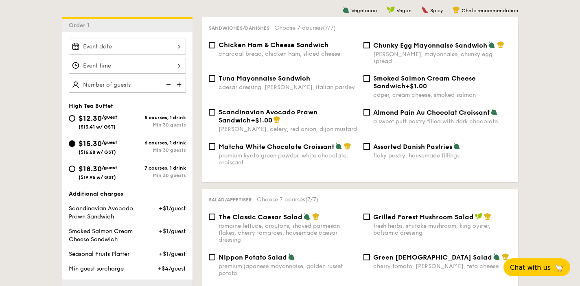 Image resolution: width=580 pixels, height=286 pixels. What do you see at coordinates (430, 45) in the screenshot?
I see `span: Chunky Egg Mayonnaise Sandwich` at bounding box center [430, 45].